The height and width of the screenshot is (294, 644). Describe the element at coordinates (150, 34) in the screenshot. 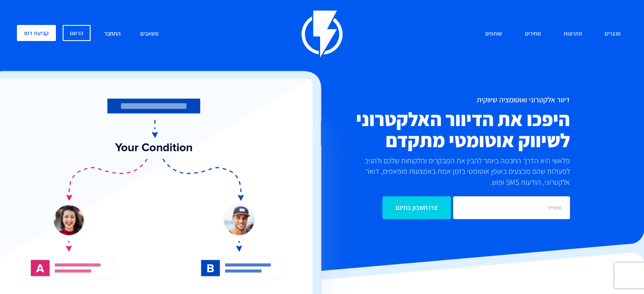

I see `a: משאבים` at that location.